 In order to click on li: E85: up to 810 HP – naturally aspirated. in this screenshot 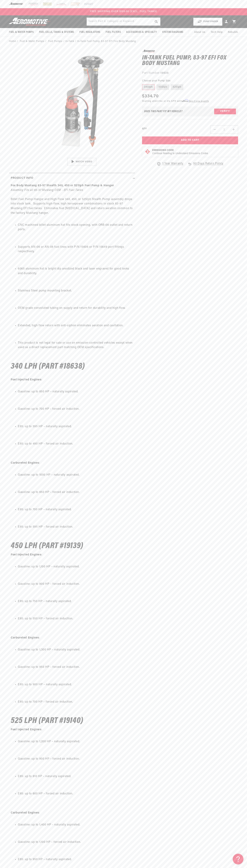, I will do `click(76, 777)`.